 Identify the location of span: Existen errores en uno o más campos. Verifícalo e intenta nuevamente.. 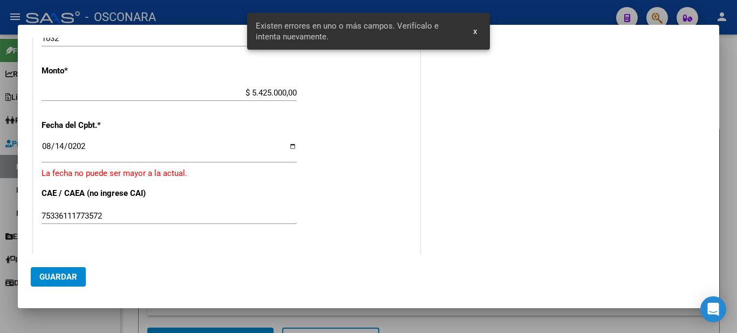
(358, 31).